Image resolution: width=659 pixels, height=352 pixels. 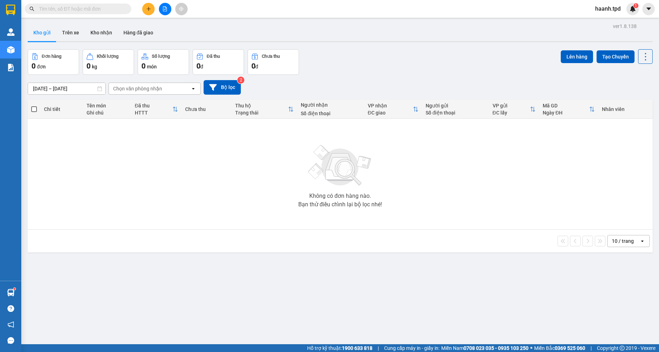 What do you see at coordinates (32, 9) in the screenshot?
I see `span: search` at bounding box center [32, 9].